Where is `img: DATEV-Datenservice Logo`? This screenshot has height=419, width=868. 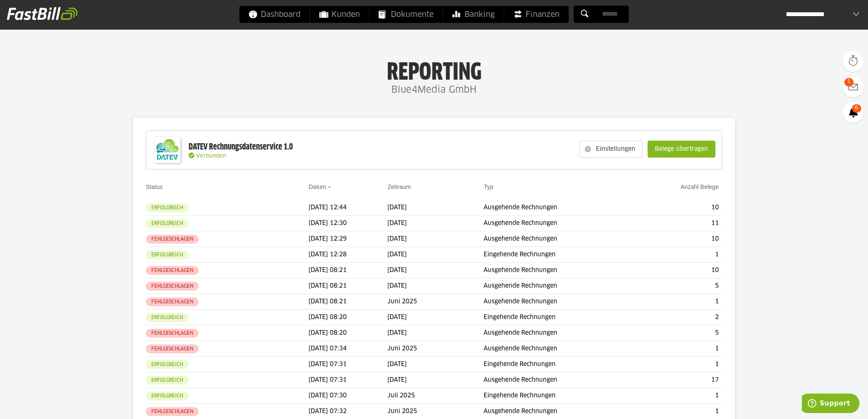
img: DATEV-Datenservice Logo is located at coordinates (167, 150).